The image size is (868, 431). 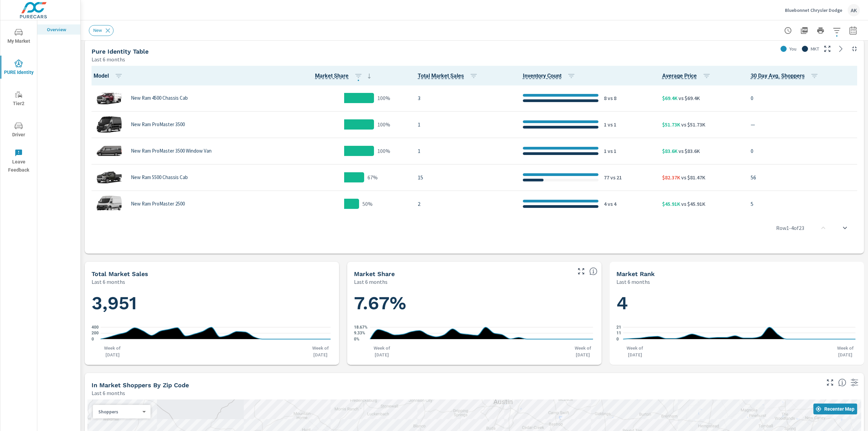 What do you see at coordinates (820, 30) in the screenshot?
I see `button: Print Report` at bounding box center [820, 30].